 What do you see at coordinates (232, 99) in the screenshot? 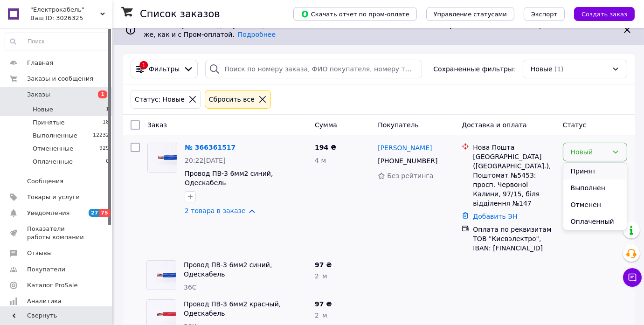
I see `div: Сбросить все` at bounding box center [232, 99].